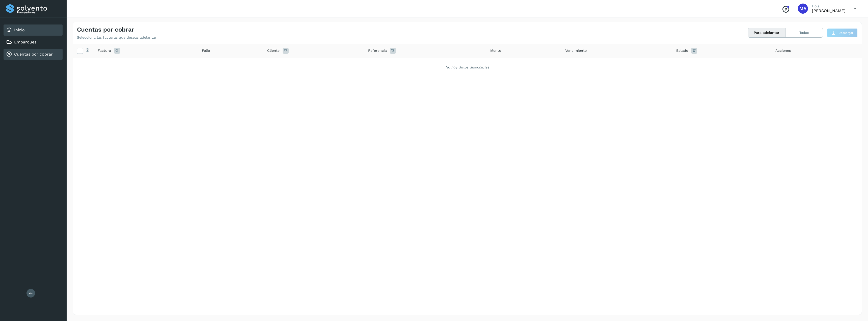 This screenshot has width=868, height=321. Describe the element at coordinates (33, 54) in the screenshot. I see `a: Cuentas por cobrar` at that location.